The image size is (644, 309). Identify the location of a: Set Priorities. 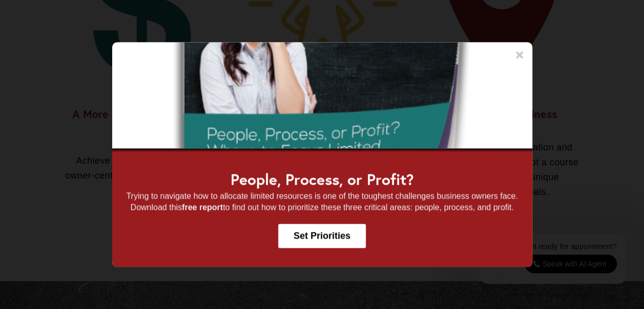
(322, 236).